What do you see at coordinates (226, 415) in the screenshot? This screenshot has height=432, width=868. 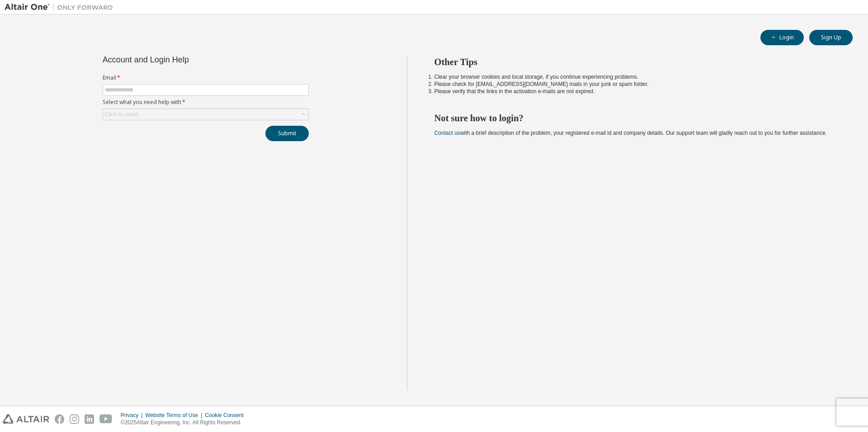 I see `div: Cookie Consent` at bounding box center [226, 415].